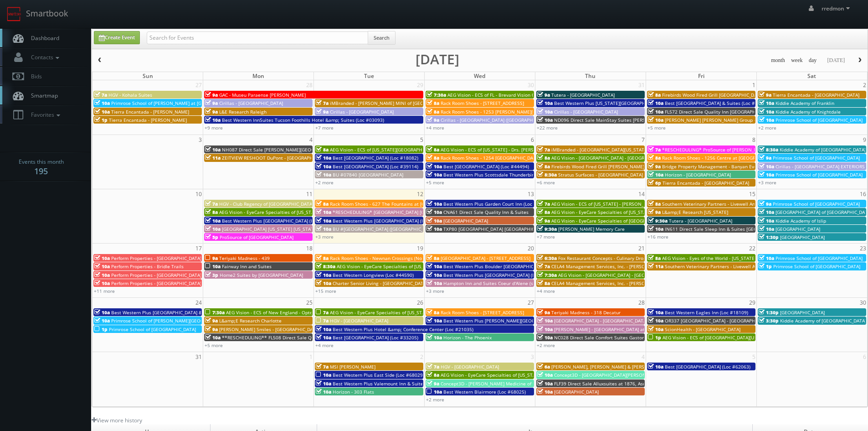 The image size is (868, 431). I want to click on a: +9 more, so click(214, 128).